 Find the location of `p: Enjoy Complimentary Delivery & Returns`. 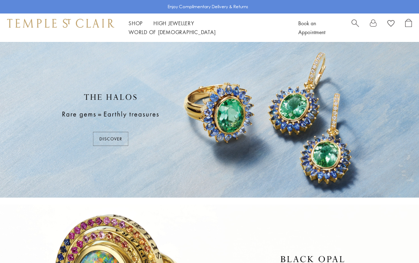

p: Enjoy Complimentary Delivery & Returns is located at coordinates (208, 7).